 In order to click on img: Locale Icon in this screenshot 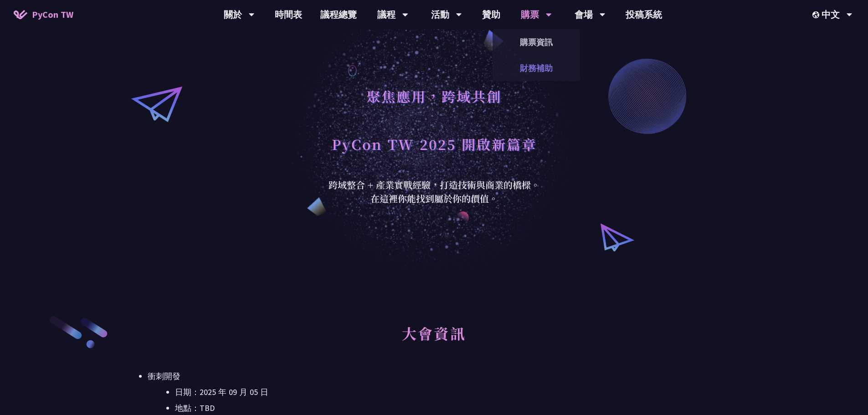, I will do `click(816, 15)`.